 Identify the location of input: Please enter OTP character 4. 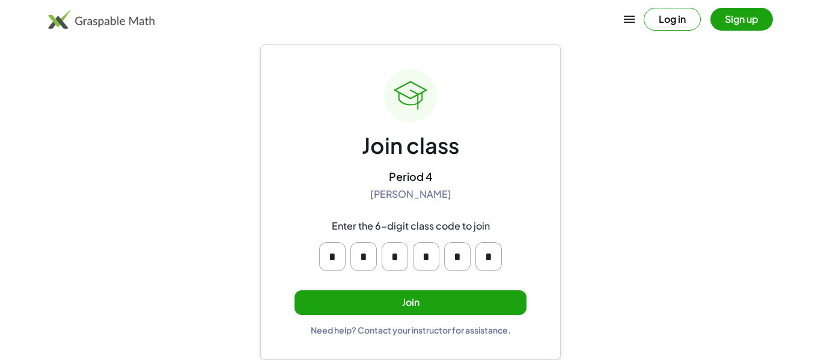
(426, 257).